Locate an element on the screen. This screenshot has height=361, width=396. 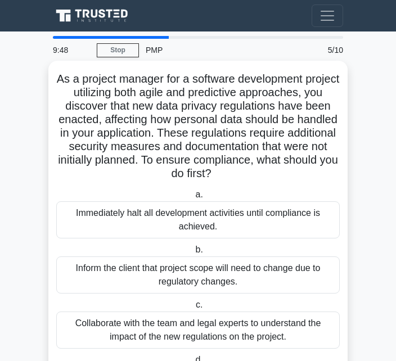
a: Stop is located at coordinates (118, 50).